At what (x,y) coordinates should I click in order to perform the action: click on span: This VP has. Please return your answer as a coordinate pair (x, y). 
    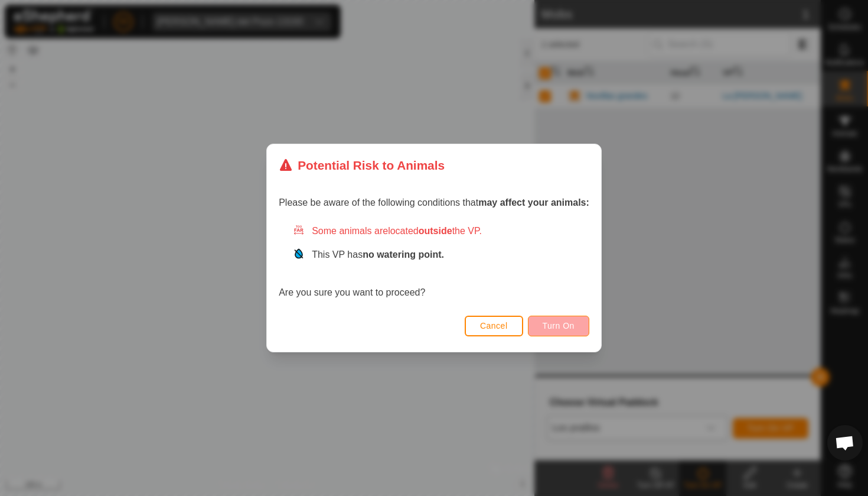
    Looking at the image, I should click on (378, 254).